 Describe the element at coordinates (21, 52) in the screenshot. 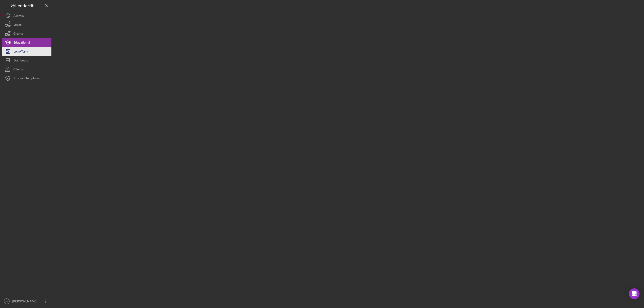

I see `div: Long-Term` at that location.